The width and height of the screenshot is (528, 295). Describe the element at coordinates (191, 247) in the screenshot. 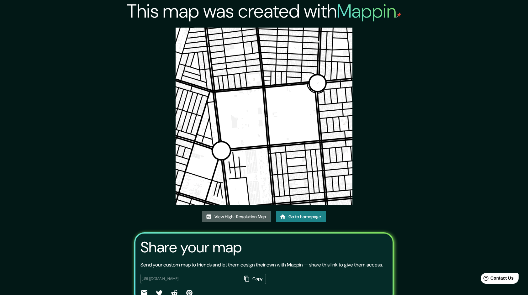

I see `h3: Share your map` at that location.